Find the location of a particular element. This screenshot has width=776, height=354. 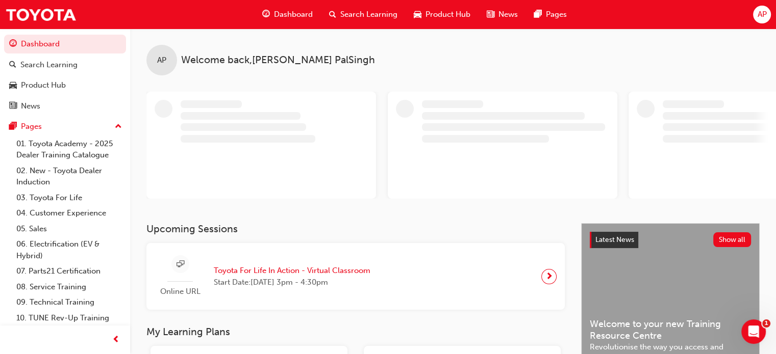

span: Search Learning is located at coordinates (369, 14).